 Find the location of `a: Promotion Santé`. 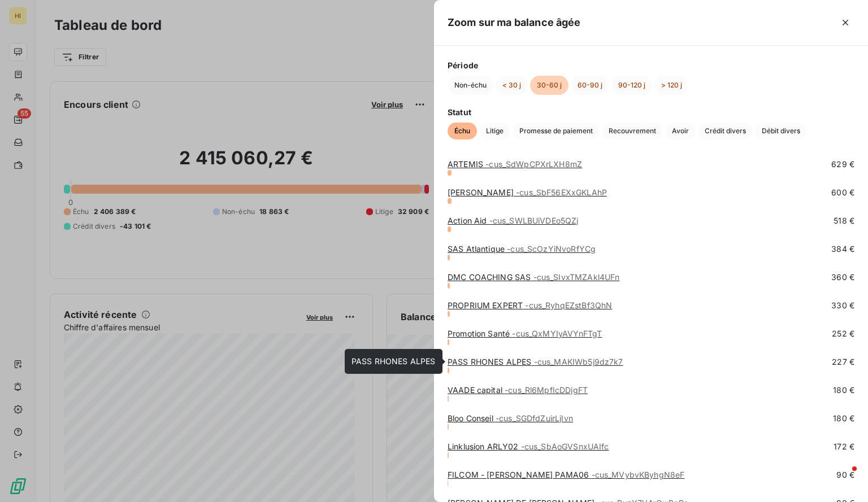

a: Promotion Santé is located at coordinates (524, 334).